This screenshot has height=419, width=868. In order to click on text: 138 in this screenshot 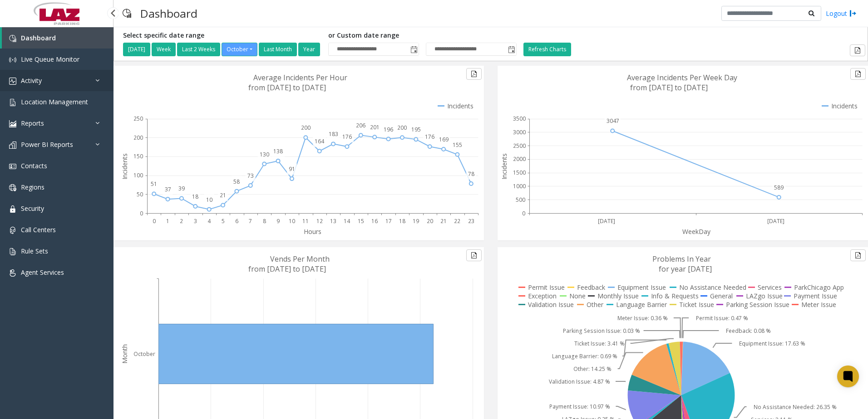, I will do `click(278, 151)`.